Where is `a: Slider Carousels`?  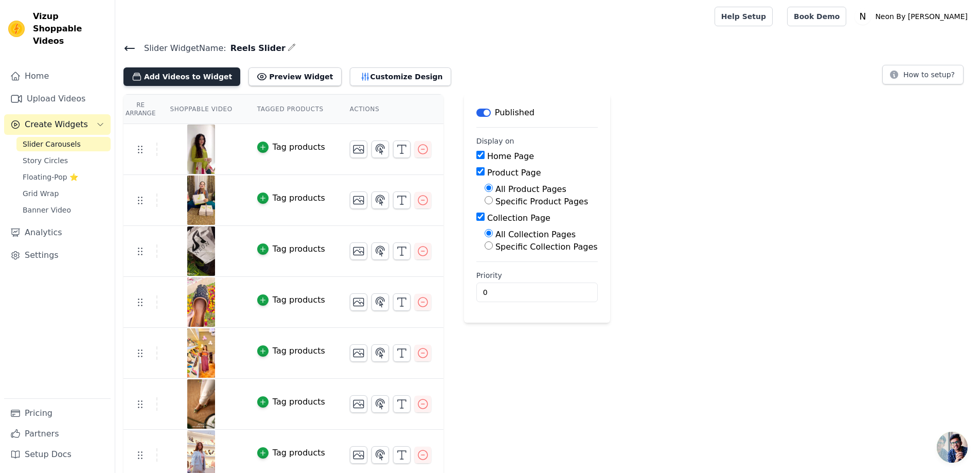
a: Slider Carousels is located at coordinates (63, 144).